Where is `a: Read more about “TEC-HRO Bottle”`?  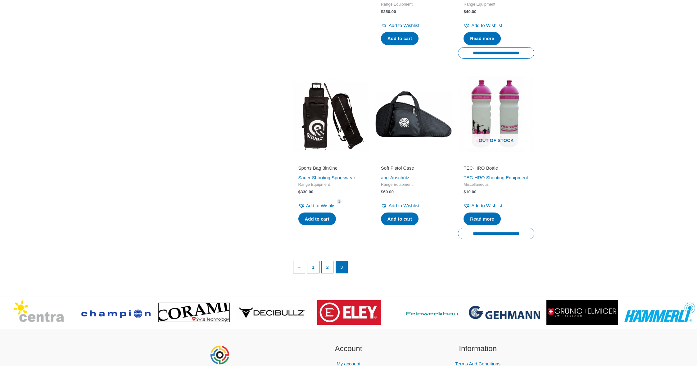
a: Read more about “TEC-HRO Bottle” is located at coordinates (482, 219).